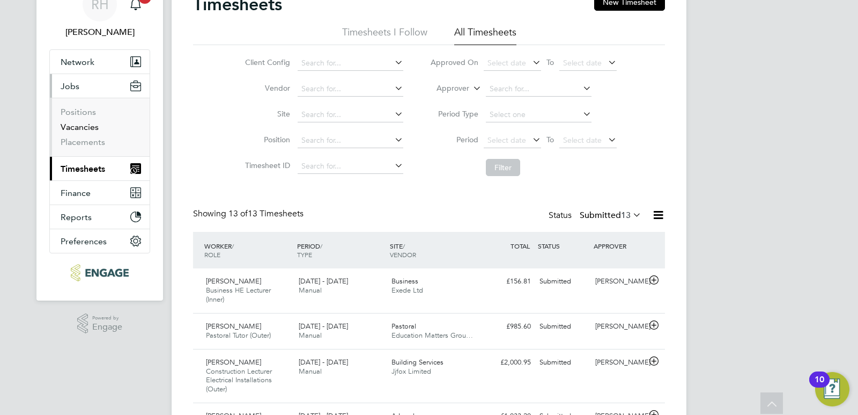 This screenshot has width=858, height=415. Describe the element at coordinates (520, 246) in the screenshot. I see `span: TOTAL` at that location.